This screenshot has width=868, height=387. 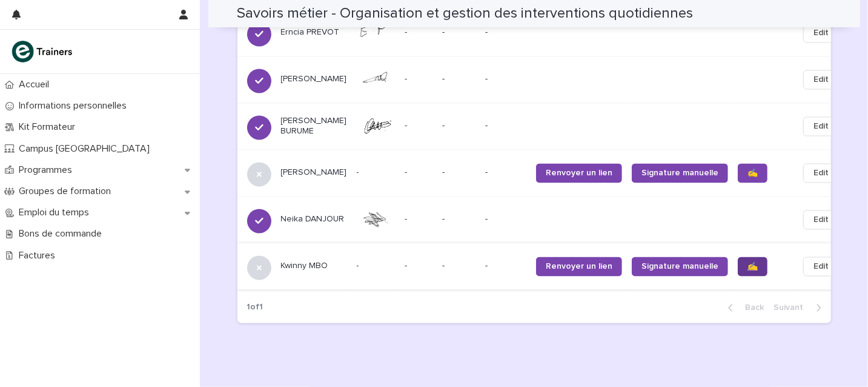 I want to click on p: Programmes, so click(x=47, y=169).